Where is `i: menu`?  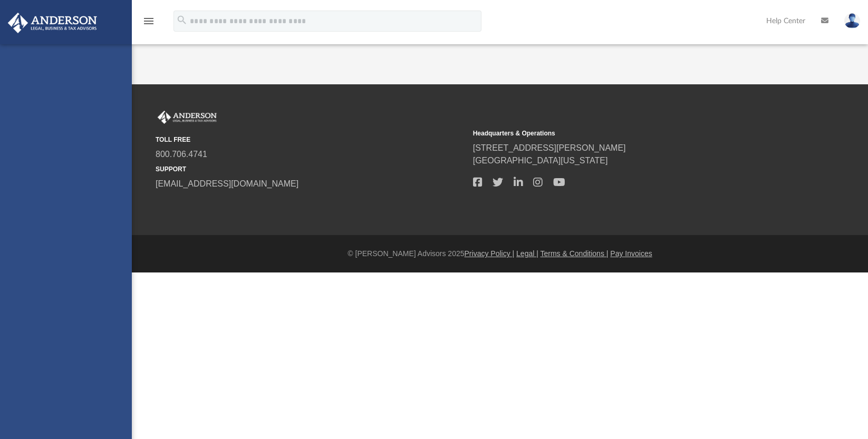
i: menu is located at coordinates (149, 21).